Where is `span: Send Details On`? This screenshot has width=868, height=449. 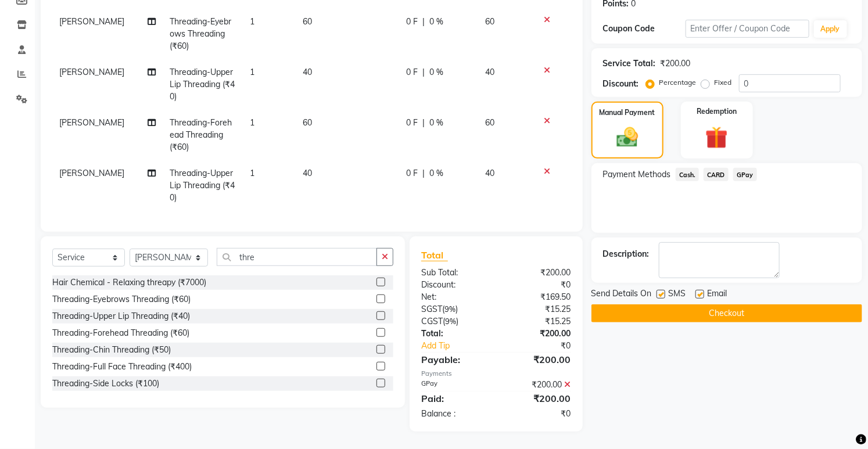 span: Send Details On is located at coordinates (622, 295).